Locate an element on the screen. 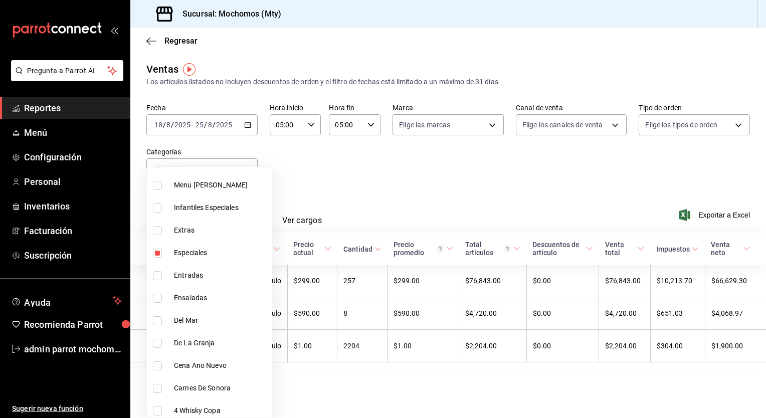 This screenshot has height=418, width=766. span: 4 Whisky Copa is located at coordinates (220, 410).